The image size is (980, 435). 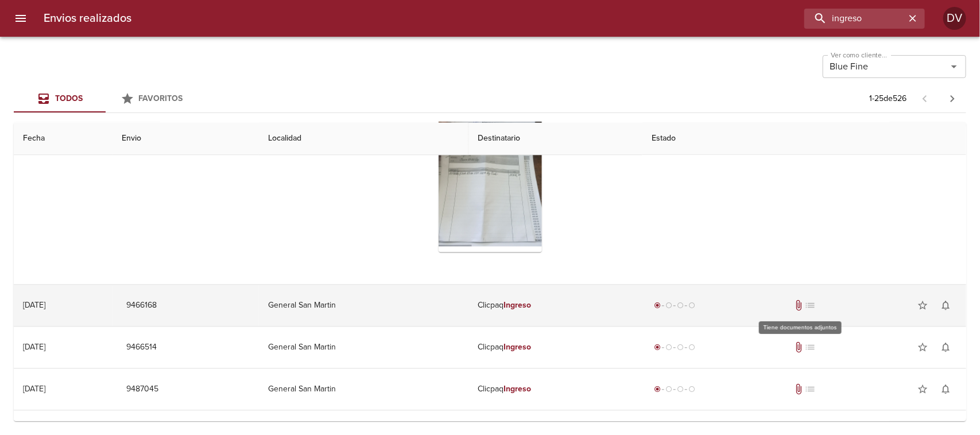 I want to click on div: DV, so click(x=955, y=19).